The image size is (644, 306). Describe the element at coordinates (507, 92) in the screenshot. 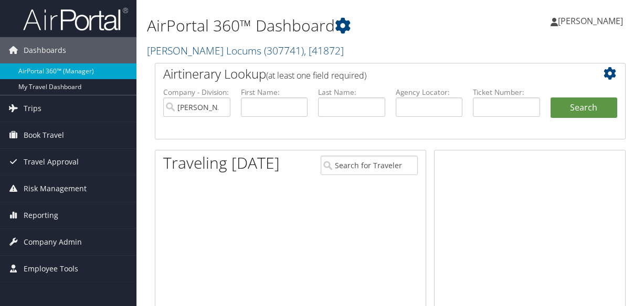

I see `label: Ticket Number:` at that location.